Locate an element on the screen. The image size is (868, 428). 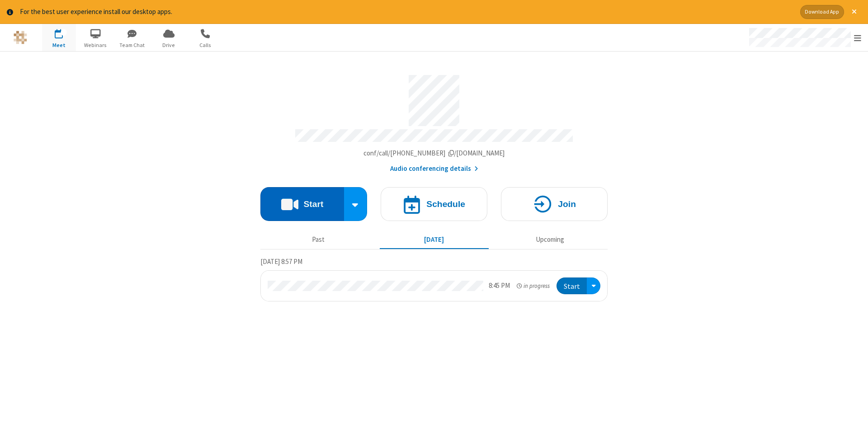
div: 1 is located at coordinates (64, 33).